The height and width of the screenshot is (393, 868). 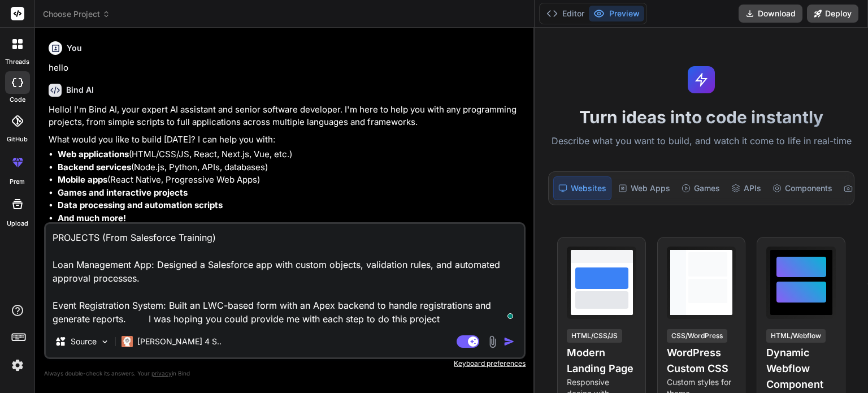 I want to click on label: prem, so click(x=17, y=181).